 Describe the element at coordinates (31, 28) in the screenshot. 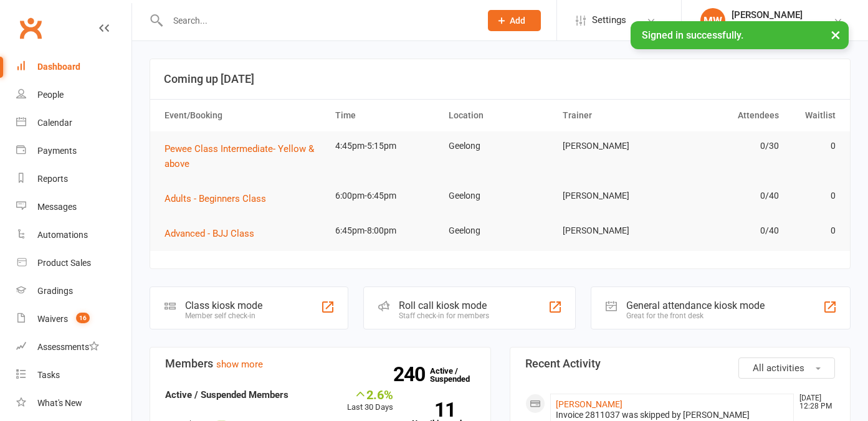

I see `a: Clubworx` at that location.